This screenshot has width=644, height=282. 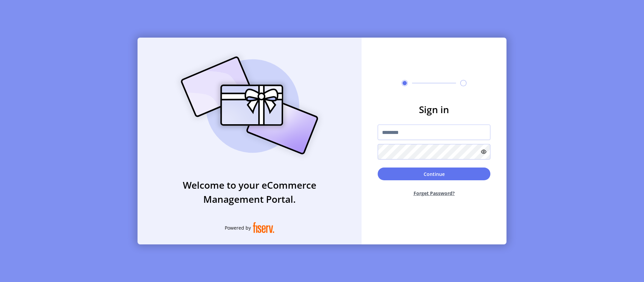 What do you see at coordinates (238, 227) in the screenshot?
I see `span: Powered by` at bounding box center [238, 227].